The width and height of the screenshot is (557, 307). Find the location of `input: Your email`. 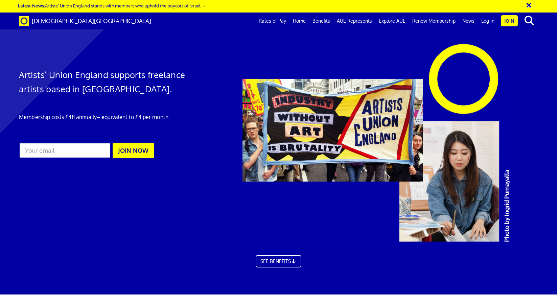

input: Your email is located at coordinates (65, 150).